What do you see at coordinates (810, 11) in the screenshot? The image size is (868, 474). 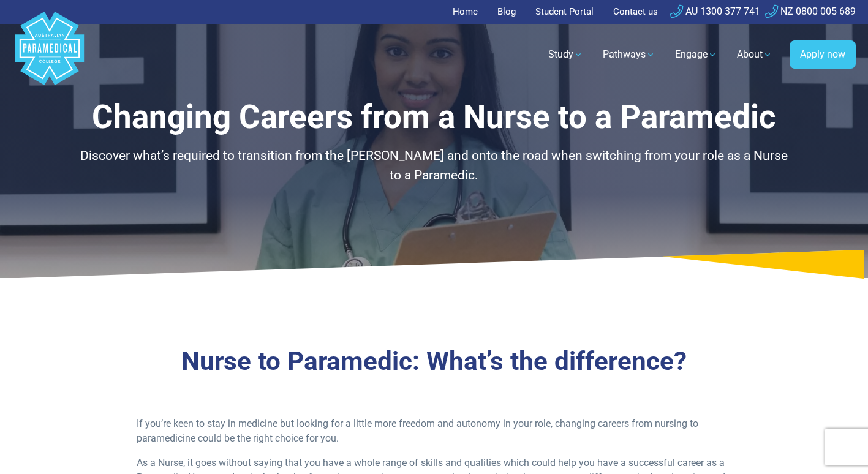 I see `a: NZ 0800 005 689` at bounding box center [810, 11].